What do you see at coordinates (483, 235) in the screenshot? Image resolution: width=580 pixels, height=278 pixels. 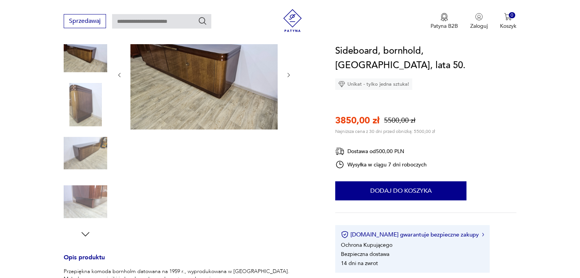 I see `img: Ikona strzałki w prawo` at bounding box center [483, 235].